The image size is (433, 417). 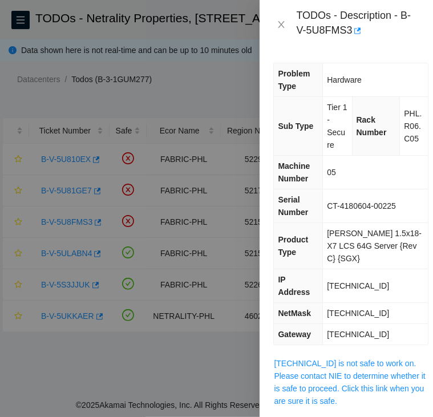 What do you see at coordinates (357, 25) in the screenshot?
I see `div: TODOs - Description - B-V-5U8FMS3` at bounding box center [357, 25].